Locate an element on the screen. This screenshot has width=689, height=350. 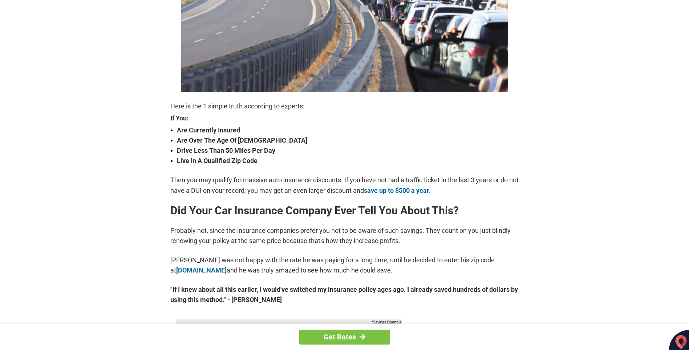
strong: Live In A Qualified Zip Code is located at coordinates (348, 161).